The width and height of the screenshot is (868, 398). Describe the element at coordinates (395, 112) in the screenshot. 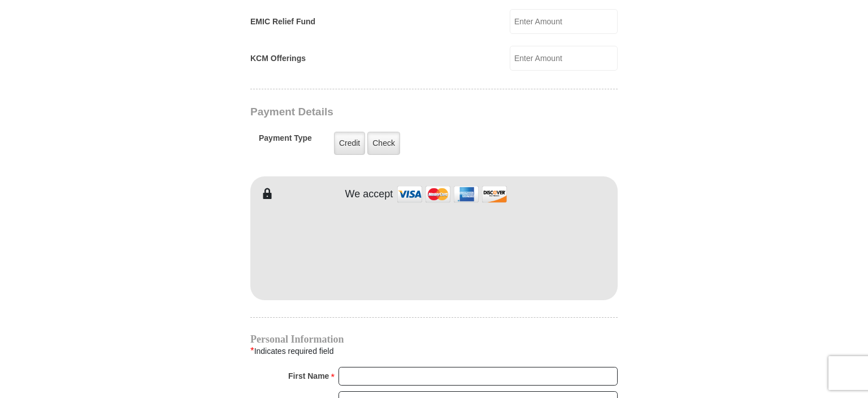

I see `h3: Payment Details` at that location.